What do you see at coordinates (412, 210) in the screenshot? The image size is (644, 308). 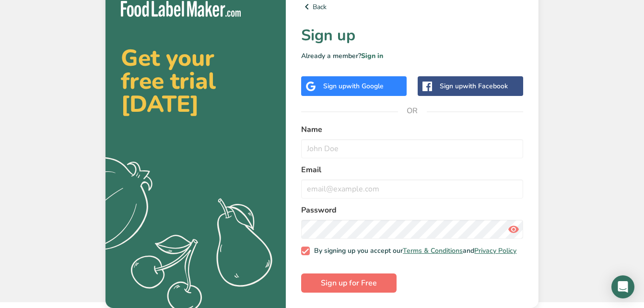 I see `label: Password` at bounding box center [412, 210].